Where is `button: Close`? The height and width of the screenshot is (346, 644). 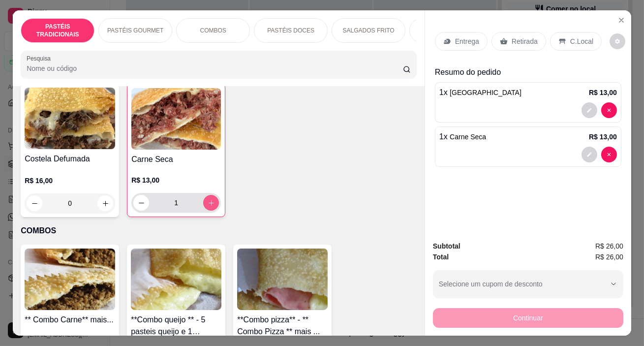
button: Close is located at coordinates (622, 20).